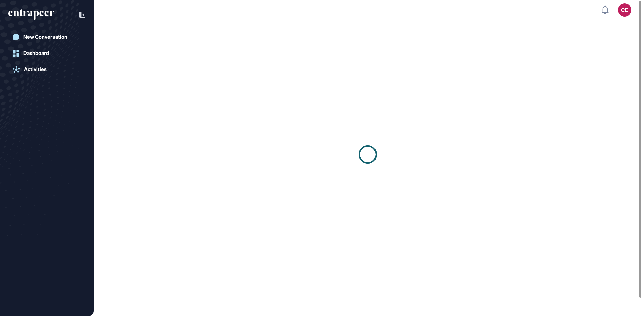 The image size is (642, 316). I want to click on div: entrapeer-logo, so click(31, 15).